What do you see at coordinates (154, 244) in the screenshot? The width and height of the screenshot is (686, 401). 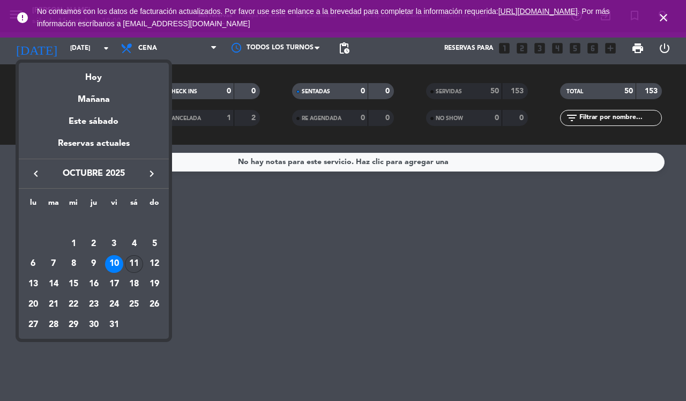 I see `div: 5` at bounding box center [154, 244].